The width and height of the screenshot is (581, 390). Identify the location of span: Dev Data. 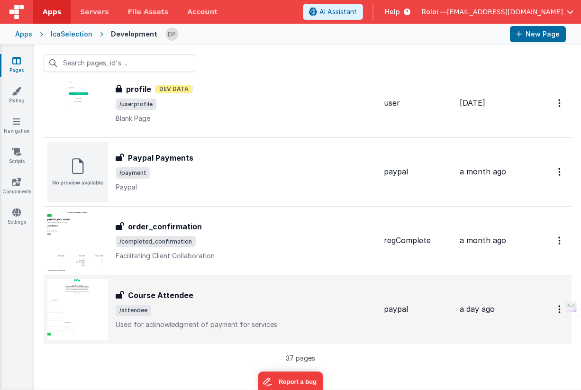
(174, 89).